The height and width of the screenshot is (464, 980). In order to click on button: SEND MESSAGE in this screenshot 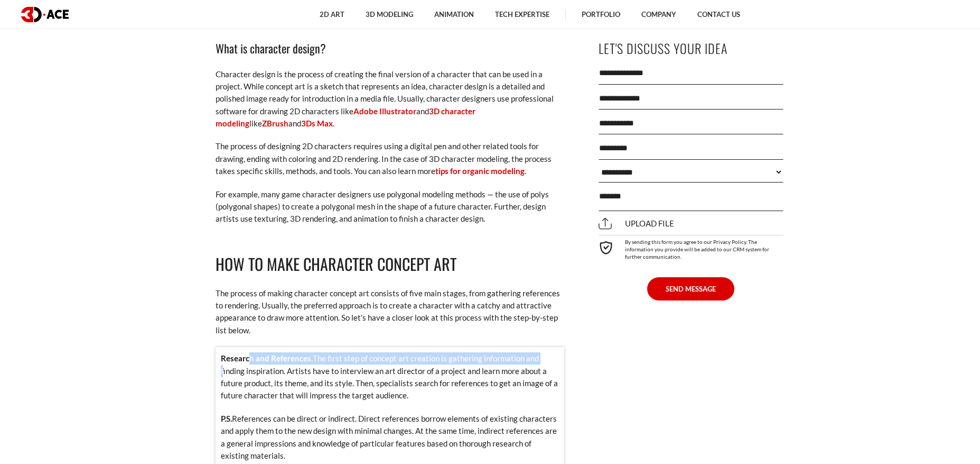, I will do `click(690, 289)`.